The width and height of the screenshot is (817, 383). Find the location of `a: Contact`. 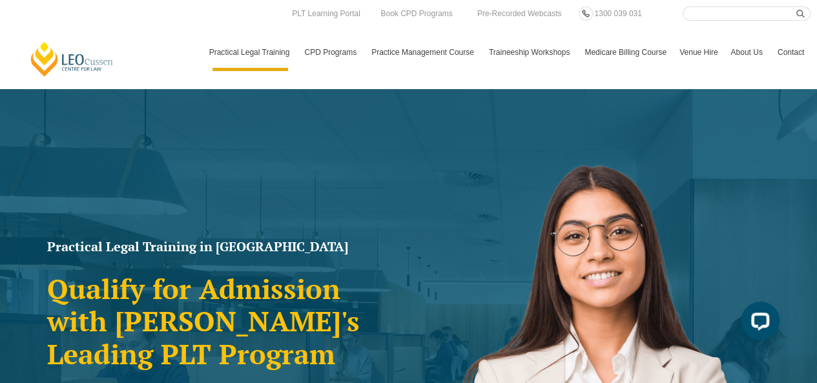

a: Contact is located at coordinates (791, 52).